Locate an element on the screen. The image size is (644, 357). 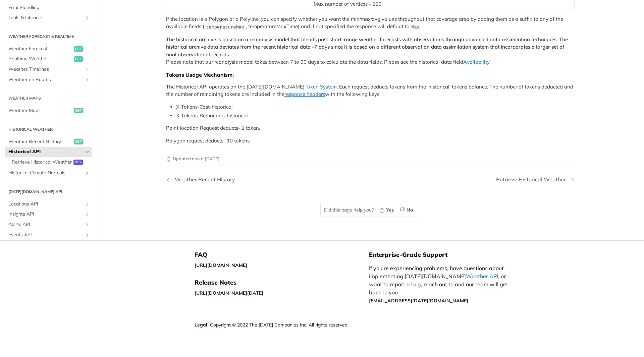
span: Events API is located at coordinates (45, 235).